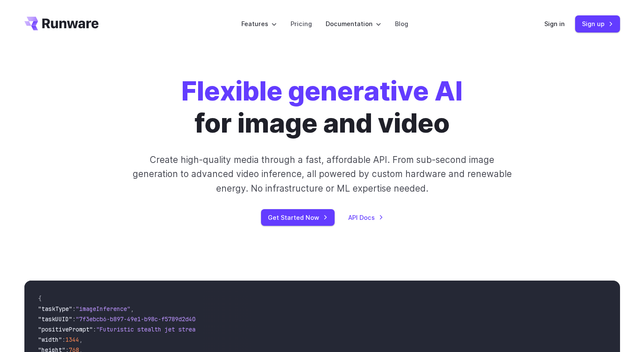 This screenshot has width=644, height=352. Describe the element at coordinates (66, 329) in the screenshot. I see `span: "positivePrompt"` at that location.